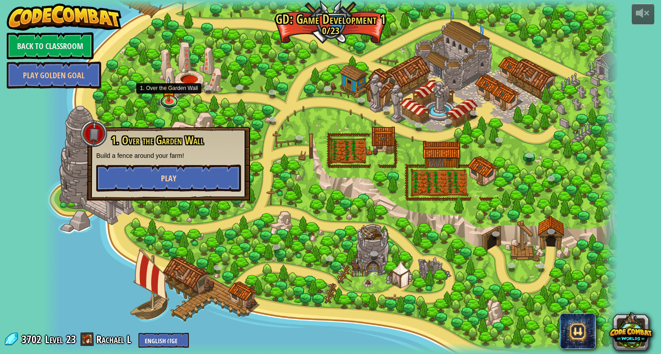 This screenshot has width=661, height=354. Describe the element at coordinates (64, 17) in the screenshot. I see `img: CodeCombat - Learn how to code by playing a game` at that location.